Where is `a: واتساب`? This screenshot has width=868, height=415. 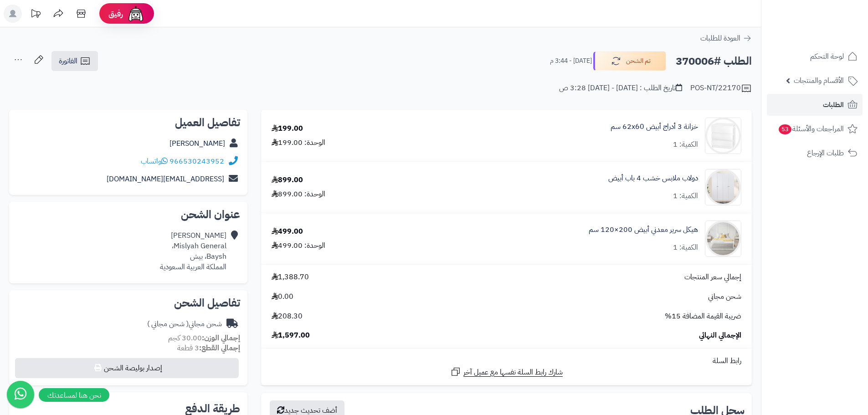
a: واتساب is located at coordinates (154, 161).